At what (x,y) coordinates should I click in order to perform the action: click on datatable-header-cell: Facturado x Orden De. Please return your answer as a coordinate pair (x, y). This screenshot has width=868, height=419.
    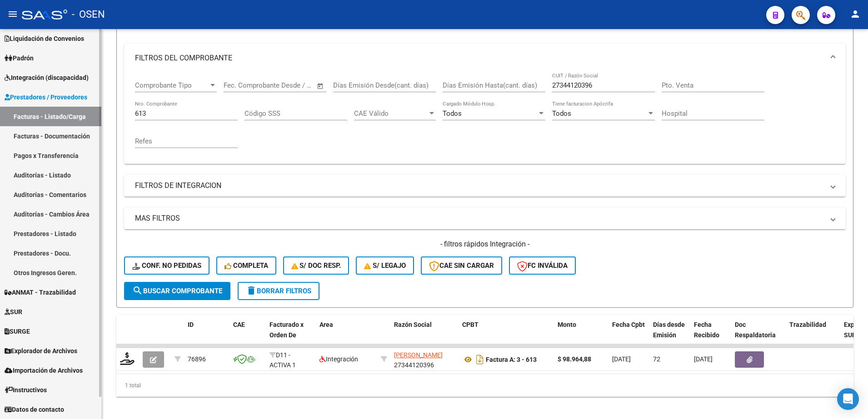
    Looking at the image, I should click on (291, 335).